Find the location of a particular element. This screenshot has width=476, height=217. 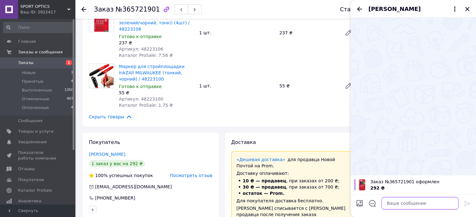

div: 1 заказ у вас на 292 ₴ is located at coordinates (117, 164).